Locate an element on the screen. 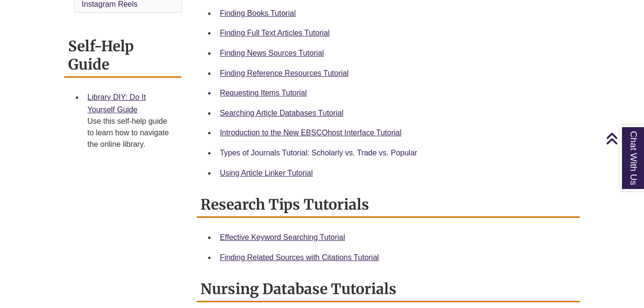 The height and width of the screenshot is (308, 644). a: Library DIY: Do It Yourself Guide is located at coordinates (117, 103).